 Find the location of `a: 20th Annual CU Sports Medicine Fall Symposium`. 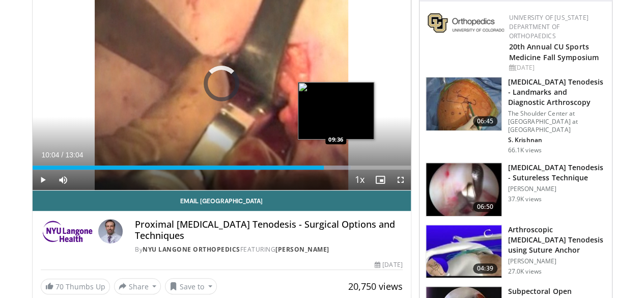

a: 20th Annual CU Sports Medicine Fall Symposium is located at coordinates (553, 52).